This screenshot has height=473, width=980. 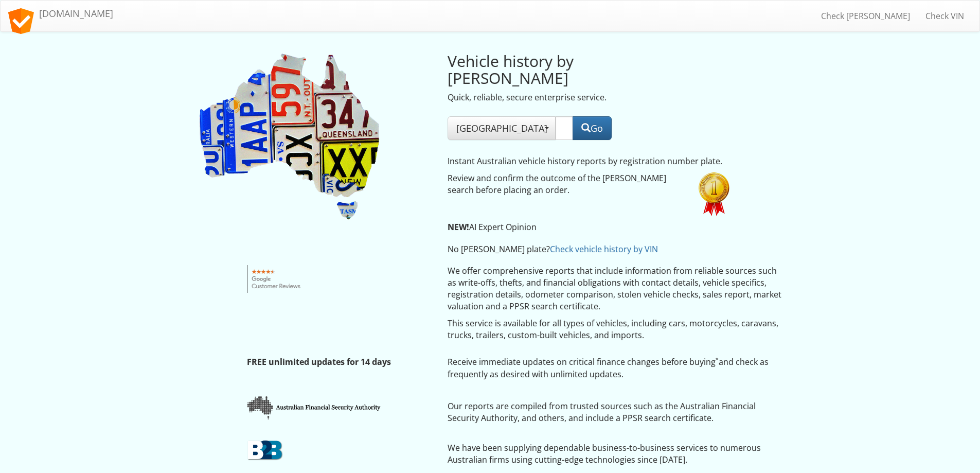 I want to click on p: Instant Australian vehicle history reports by registration number plate., so click(x=590, y=161).